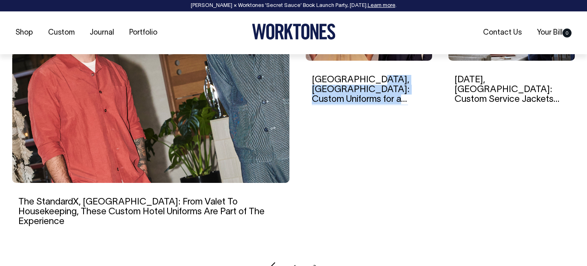 This screenshot has width=587, height=266. I want to click on a: Shop, so click(24, 33).